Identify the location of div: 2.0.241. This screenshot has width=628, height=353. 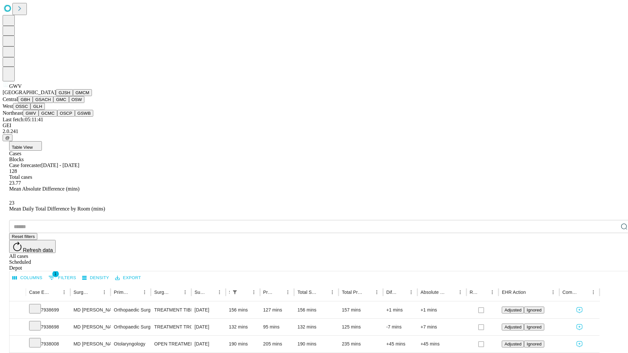
(314, 132).